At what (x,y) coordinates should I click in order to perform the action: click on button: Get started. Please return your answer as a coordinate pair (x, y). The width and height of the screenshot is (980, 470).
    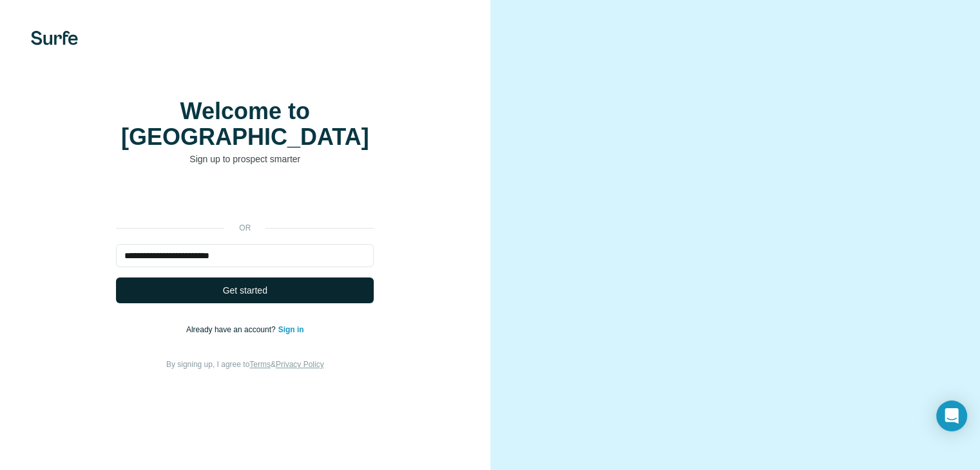
    Looking at the image, I should click on (245, 290).